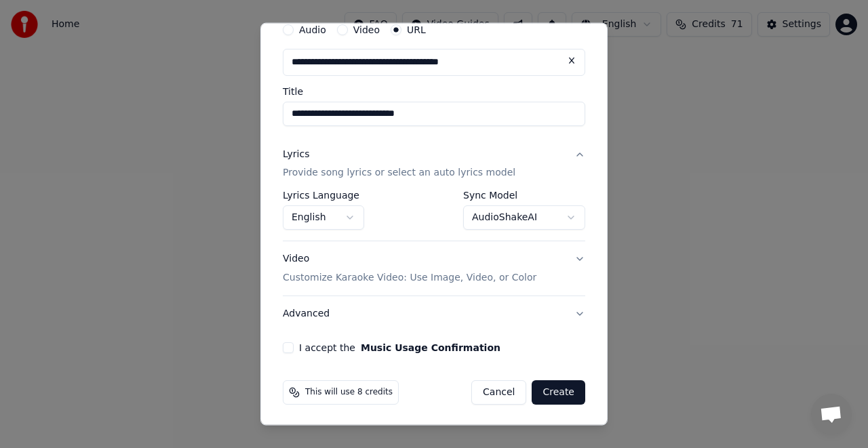  I want to click on button: I accept the, so click(431, 348).